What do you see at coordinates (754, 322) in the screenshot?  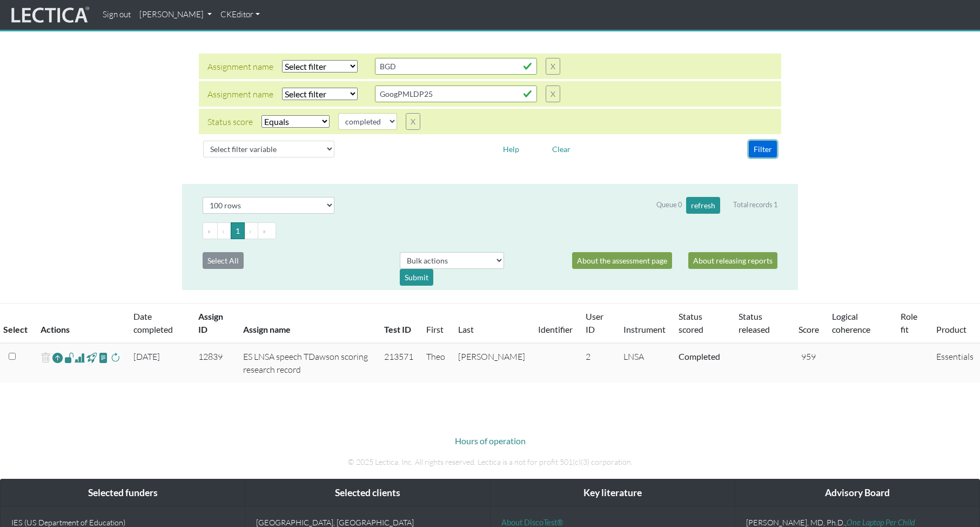 I see `a: Status released` at bounding box center [754, 322].